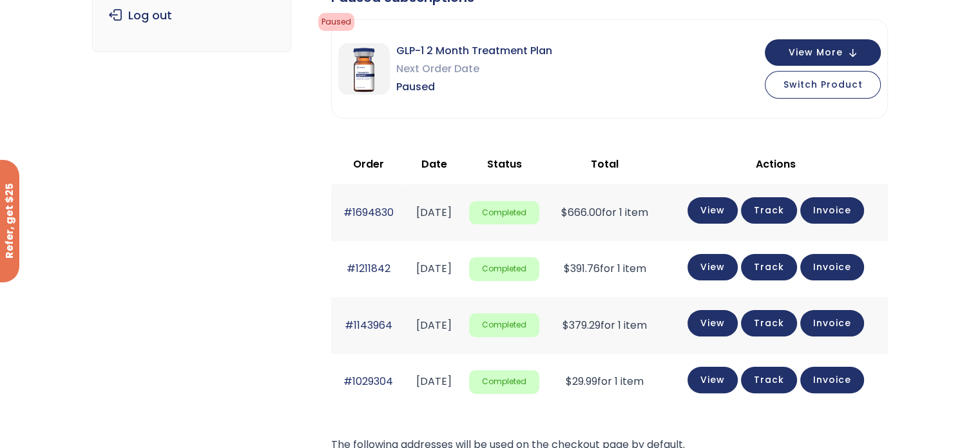 Image resolution: width=980 pixels, height=448 pixels. Describe the element at coordinates (336, 22) in the screenshot. I see `span: Paused` at that location.